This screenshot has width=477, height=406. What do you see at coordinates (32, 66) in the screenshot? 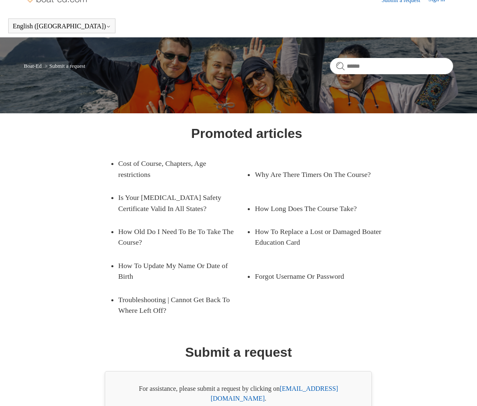
I see `a: Boat-Ed` at bounding box center [32, 66].